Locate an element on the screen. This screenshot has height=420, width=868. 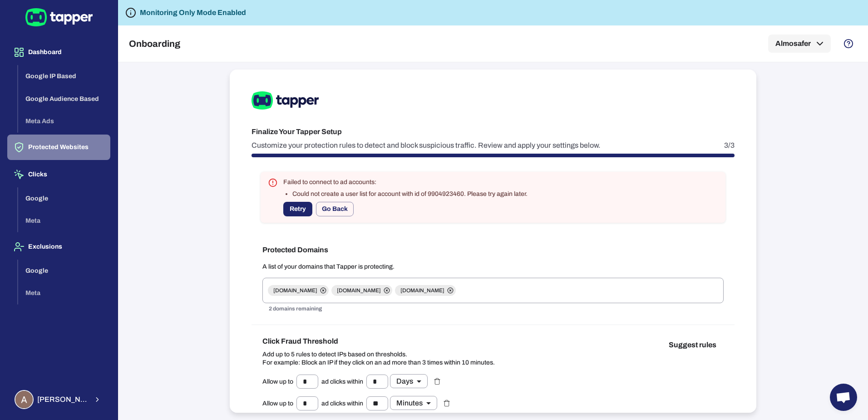
p: Add up to 5 rules to detect IPs based on thresholds. For example: Block an IP if they click on an... is located at coordinates (379, 359).